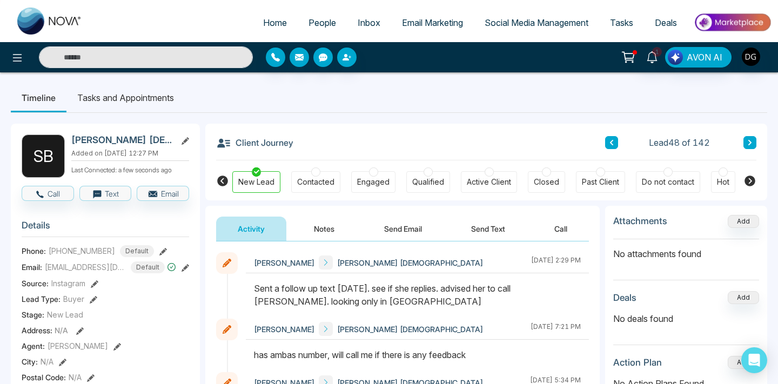 The width and height of the screenshot is (778, 384). What do you see at coordinates (751, 57) in the screenshot?
I see `img: User Avatar` at bounding box center [751, 57].